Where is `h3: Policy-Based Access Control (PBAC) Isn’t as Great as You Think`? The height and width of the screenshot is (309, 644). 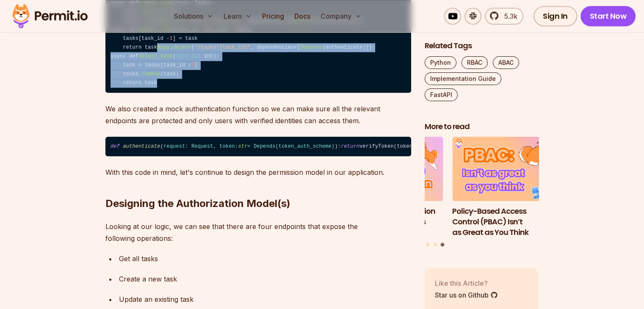 h3: Policy-Based Access Control (PBAC) Isn’t as Great as You Think is located at coordinates (509, 221).